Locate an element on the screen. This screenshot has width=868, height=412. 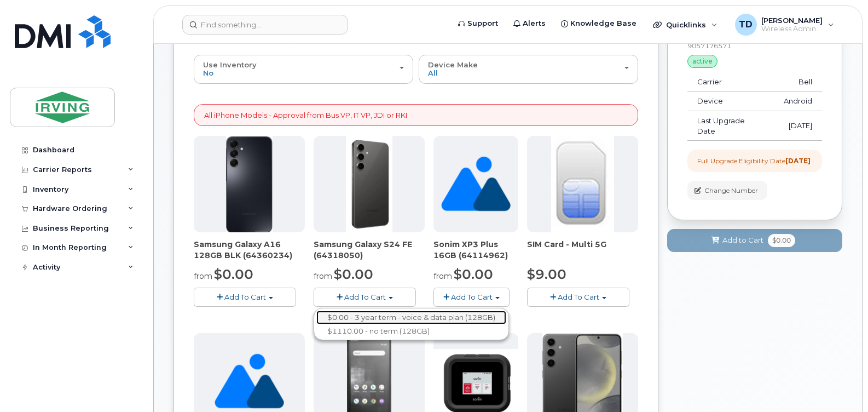
button: Change Number is located at coordinates (727, 190).